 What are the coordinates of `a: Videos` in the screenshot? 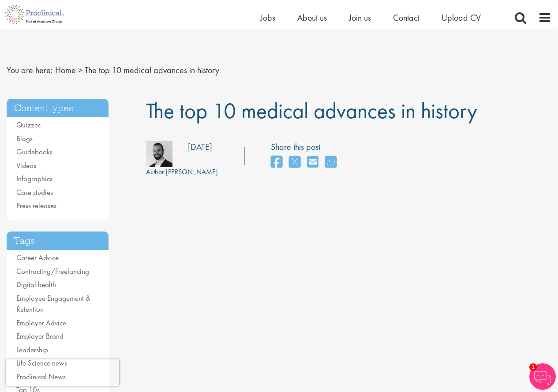 It's located at (26, 165).